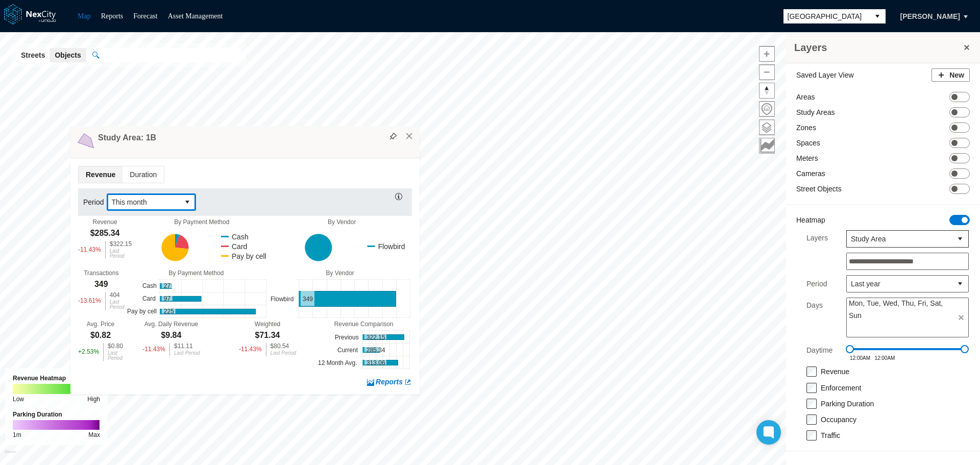 The height and width of the screenshot is (465, 980). Describe the element at coordinates (268, 336) in the screenshot. I see `div: $71.34` at that location.